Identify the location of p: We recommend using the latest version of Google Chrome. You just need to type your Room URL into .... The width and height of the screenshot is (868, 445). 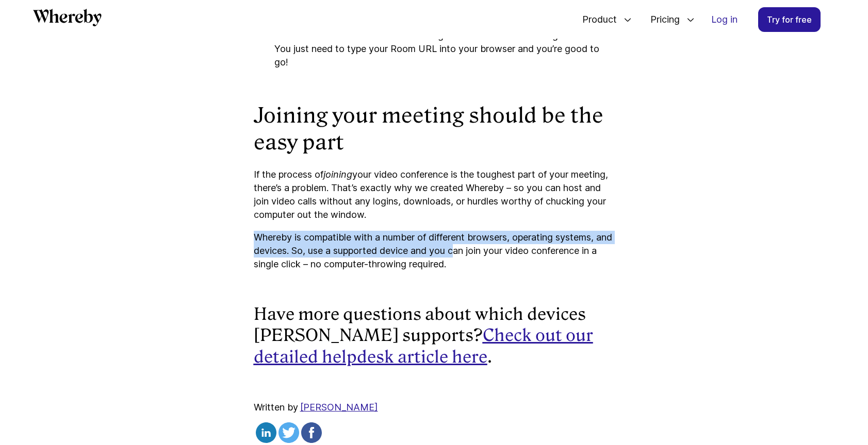
(445, 49).